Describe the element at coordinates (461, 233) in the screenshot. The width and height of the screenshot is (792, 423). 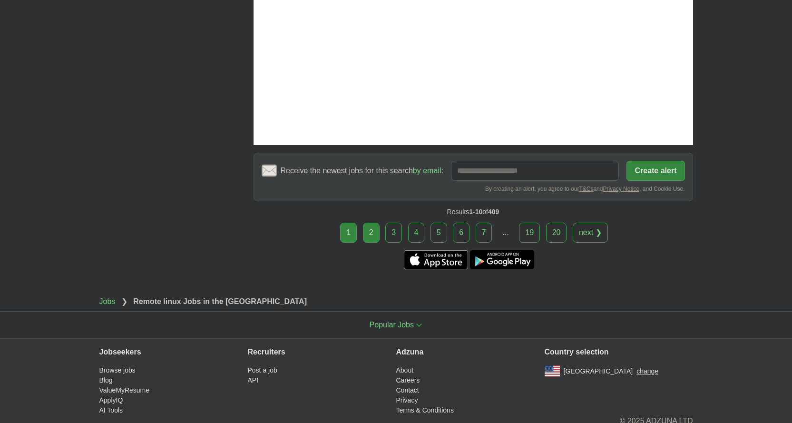
I see `a: 6` at that location.